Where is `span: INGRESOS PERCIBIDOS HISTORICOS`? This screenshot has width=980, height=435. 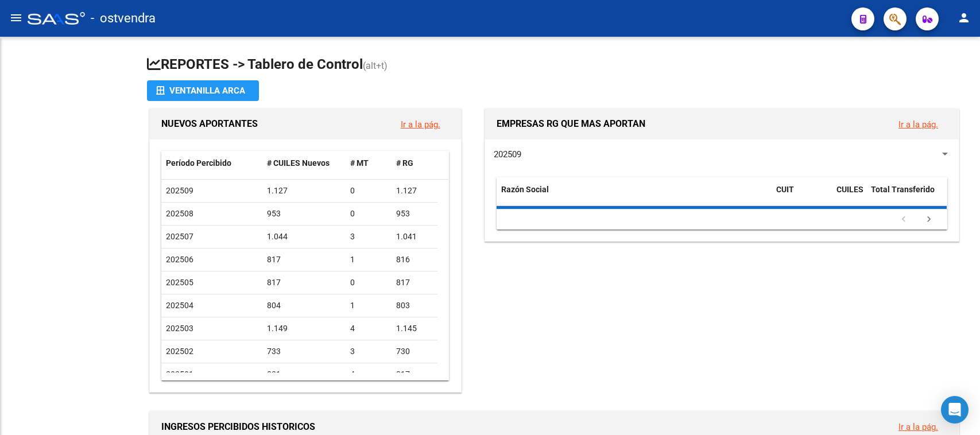 span: INGRESOS PERCIBIDOS HISTORICOS is located at coordinates (238, 426).